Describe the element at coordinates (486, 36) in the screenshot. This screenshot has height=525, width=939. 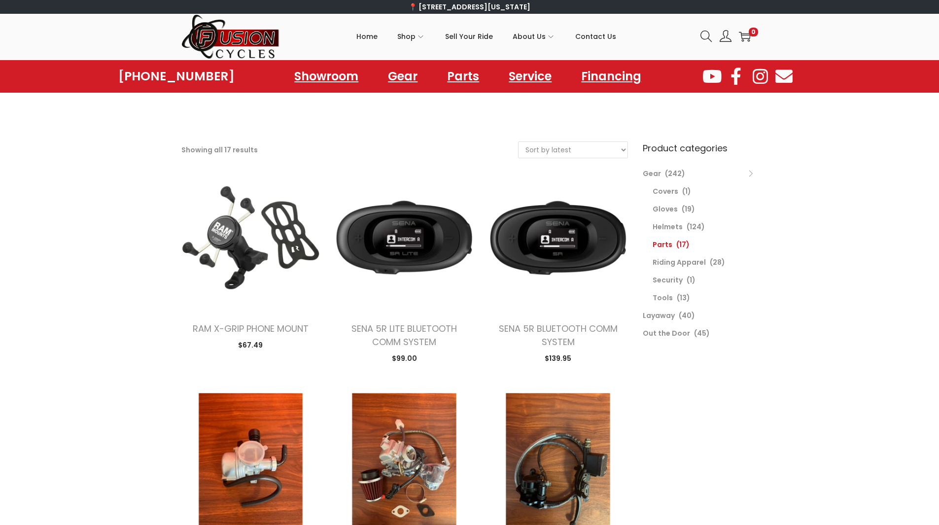
I see `nav: Primary navigation` at that location.